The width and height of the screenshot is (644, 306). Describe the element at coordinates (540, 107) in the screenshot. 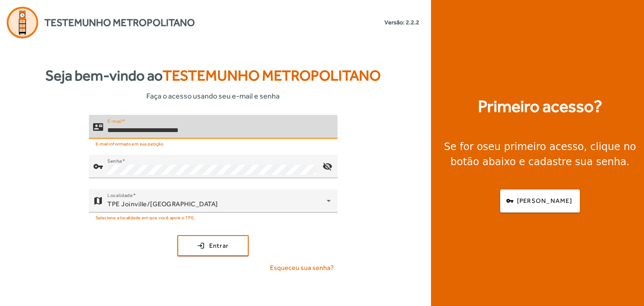

I see `strong: Primeiro acesso?` at that location.